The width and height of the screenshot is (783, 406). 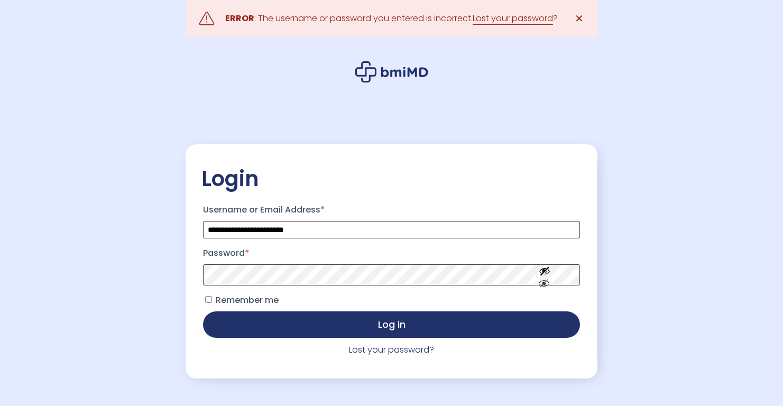 What do you see at coordinates (391, 179) in the screenshot?
I see `h2: Login` at bounding box center [391, 179].